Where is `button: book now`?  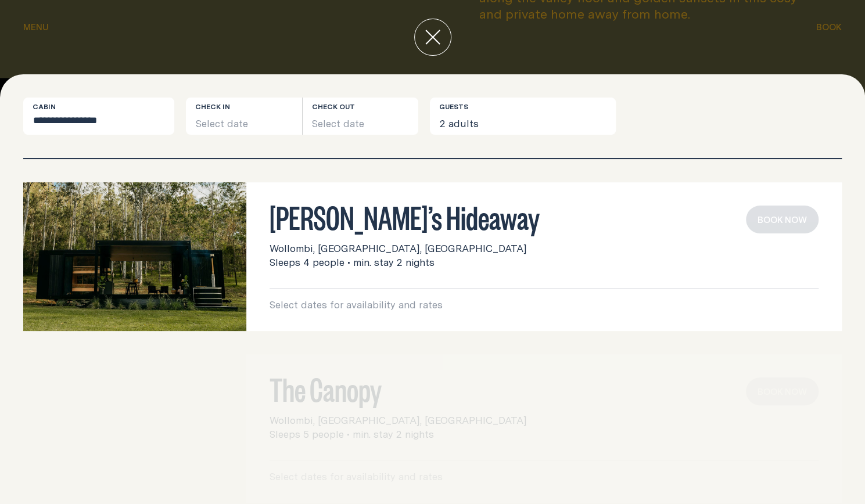 button: book now is located at coordinates (782, 220).